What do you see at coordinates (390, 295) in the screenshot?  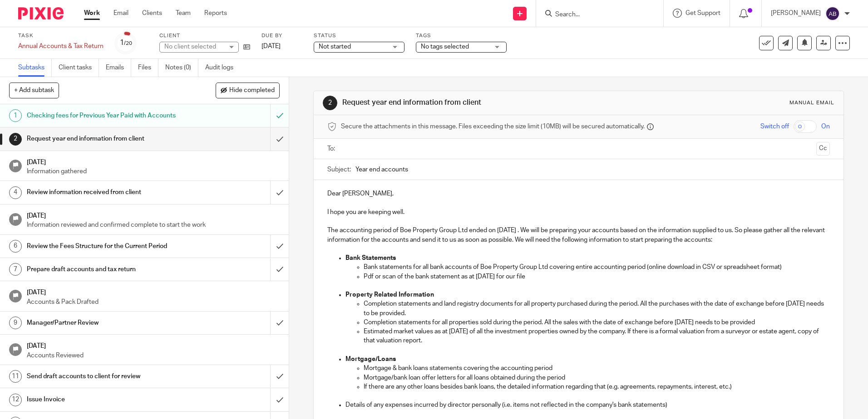 I see `strong: Property Related Information` at bounding box center [390, 295].